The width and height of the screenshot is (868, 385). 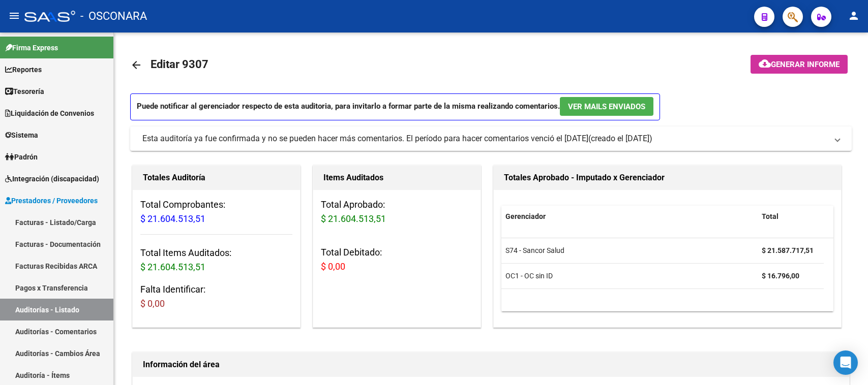 I want to click on button: Generar informe, so click(x=799, y=64).